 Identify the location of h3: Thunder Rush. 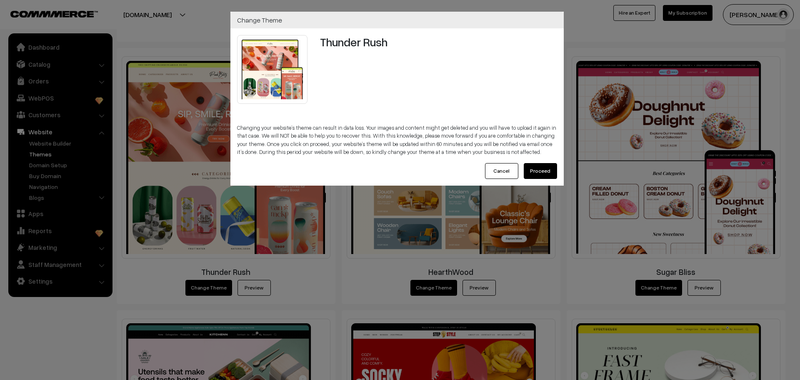
(438, 42).